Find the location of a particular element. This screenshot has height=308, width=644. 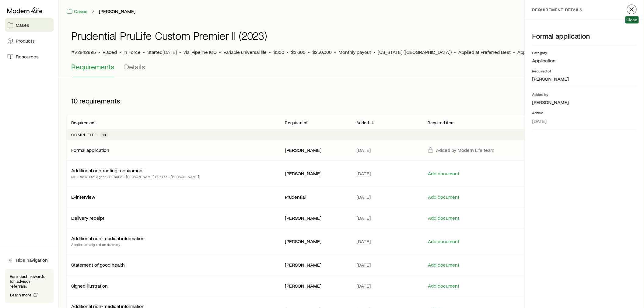

p: Started is located at coordinates (162, 52).